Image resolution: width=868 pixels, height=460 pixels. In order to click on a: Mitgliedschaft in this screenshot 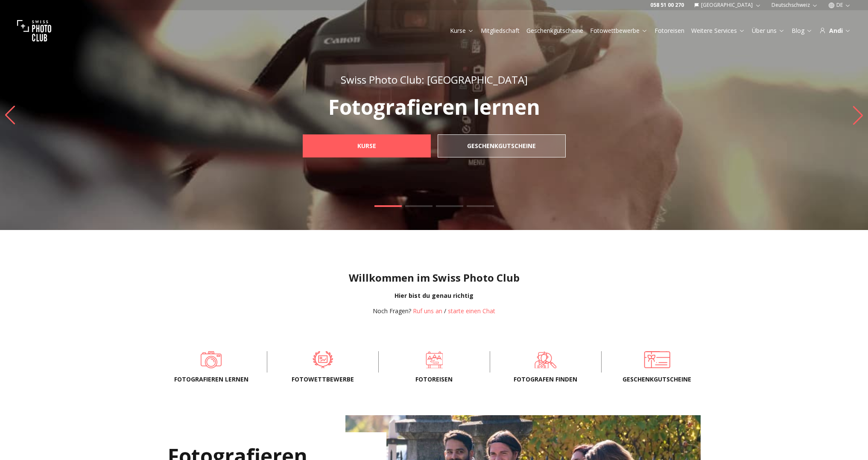, I will do `click(500, 31)`.